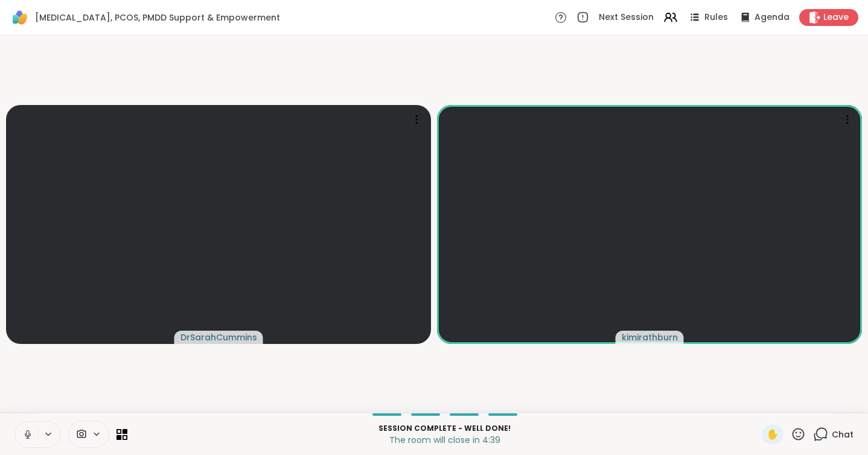 This screenshot has width=868, height=455. I want to click on span: DrSarahCummins, so click(219, 337).